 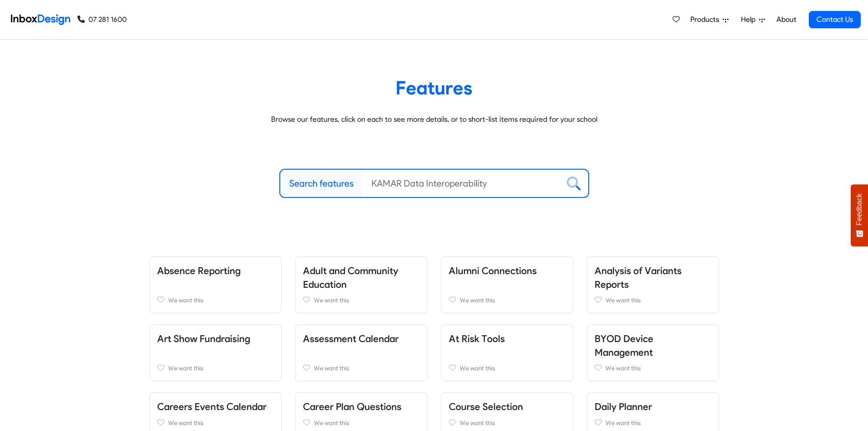 What do you see at coordinates (212, 407) in the screenshot?
I see `a: Careers Events Calendar` at bounding box center [212, 407].